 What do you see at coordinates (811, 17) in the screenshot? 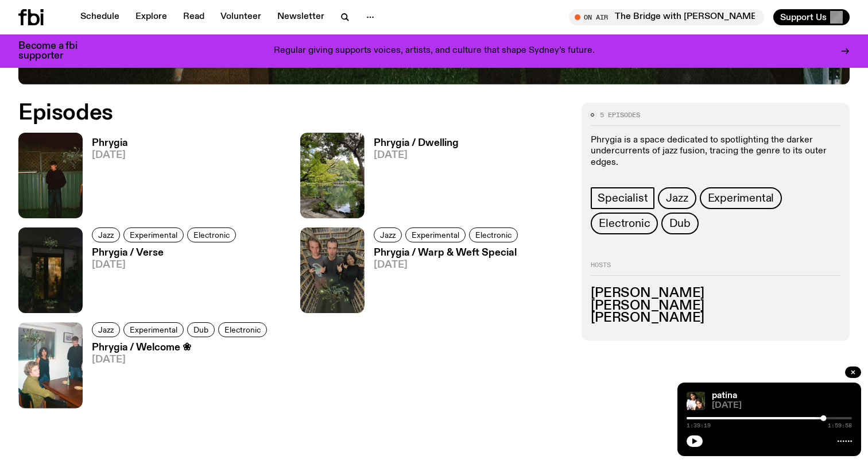
I see `button: Support Us` at bounding box center [811, 17].